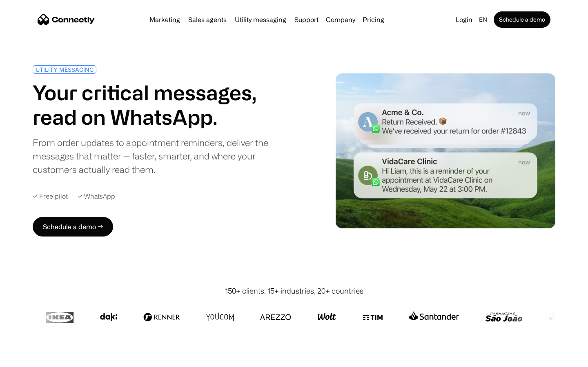  Describe the element at coordinates (464, 20) in the screenshot. I see `a: Login` at that location.